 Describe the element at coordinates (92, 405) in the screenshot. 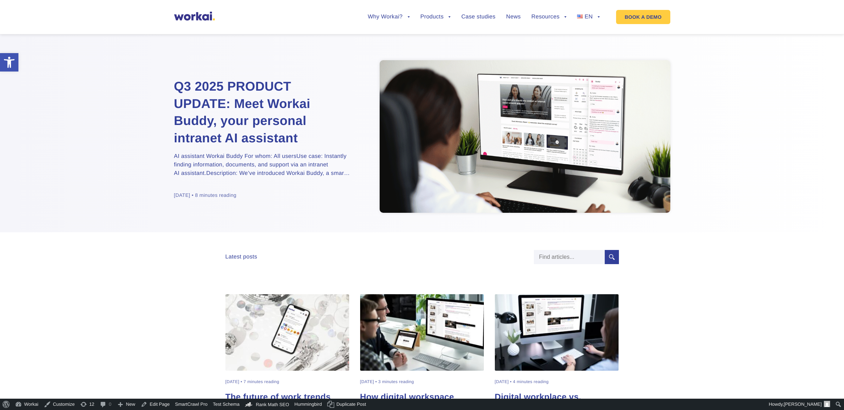

I see `span: 12` at that location.